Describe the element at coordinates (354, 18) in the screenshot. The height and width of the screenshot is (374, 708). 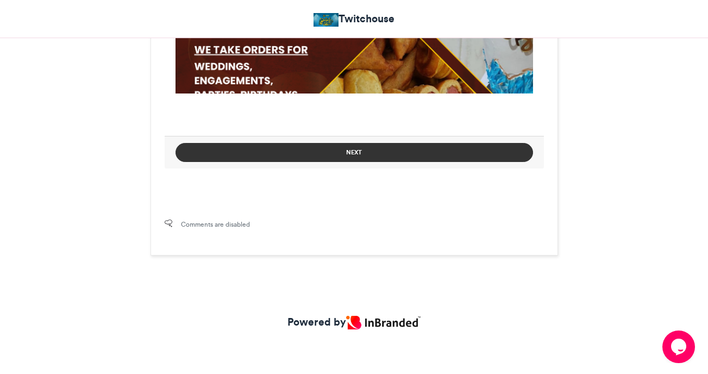
I see `a: Twitchouse` at that location.